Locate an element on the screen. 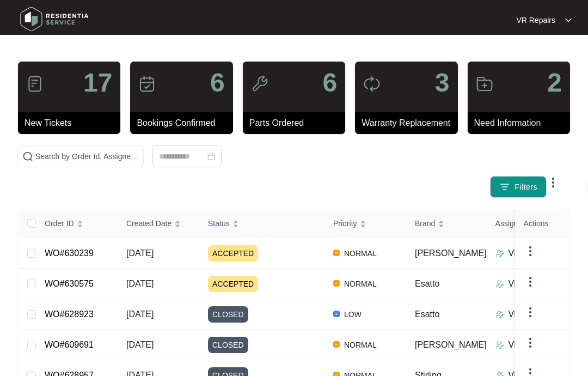  span: Assignee is located at coordinates (511, 223).